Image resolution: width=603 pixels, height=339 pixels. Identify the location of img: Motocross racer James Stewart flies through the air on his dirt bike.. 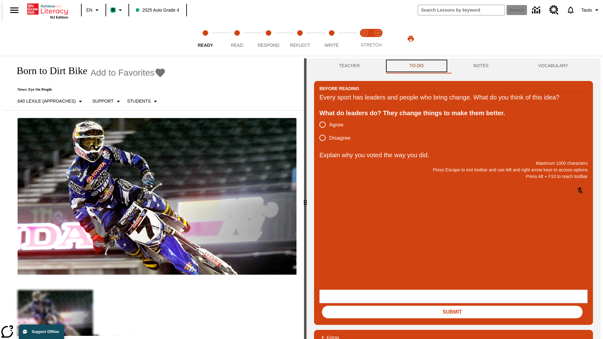
(157, 197).